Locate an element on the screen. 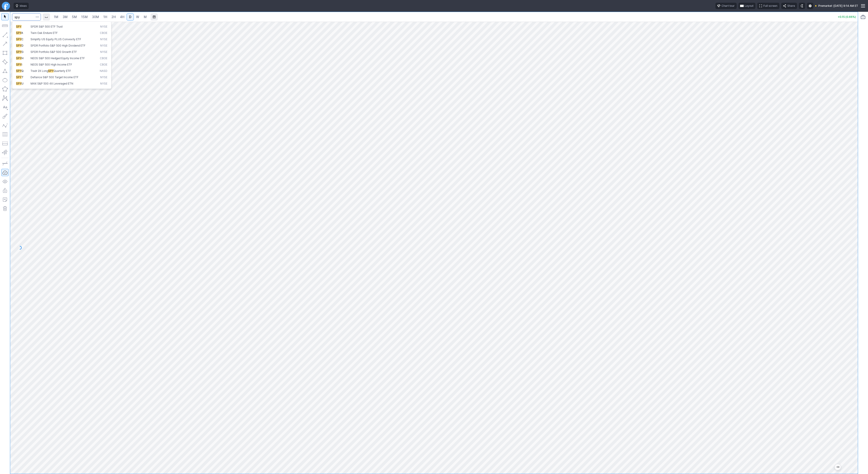  button: Layout is located at coordinates (747, 6).